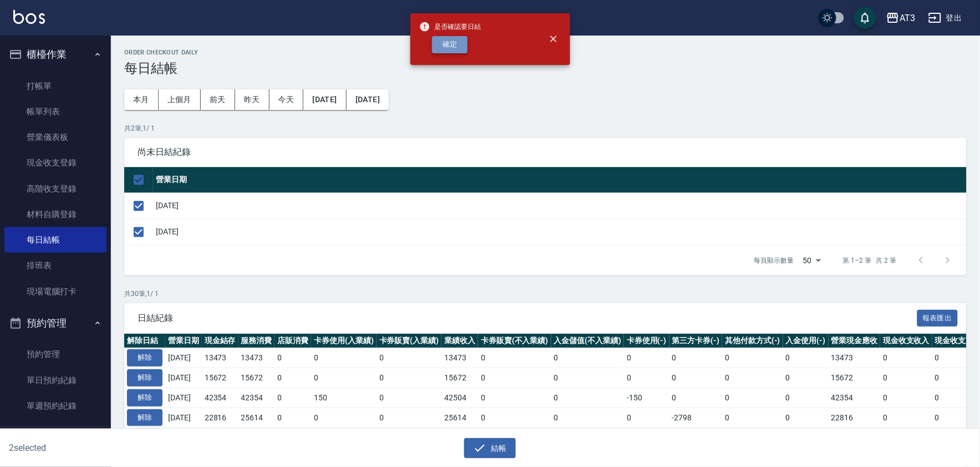 The image size is (980, 467). What do you see at coordinates (55, 354) in the screenshot?
I see `a: 預約管理` at bounding box center [55, 354].